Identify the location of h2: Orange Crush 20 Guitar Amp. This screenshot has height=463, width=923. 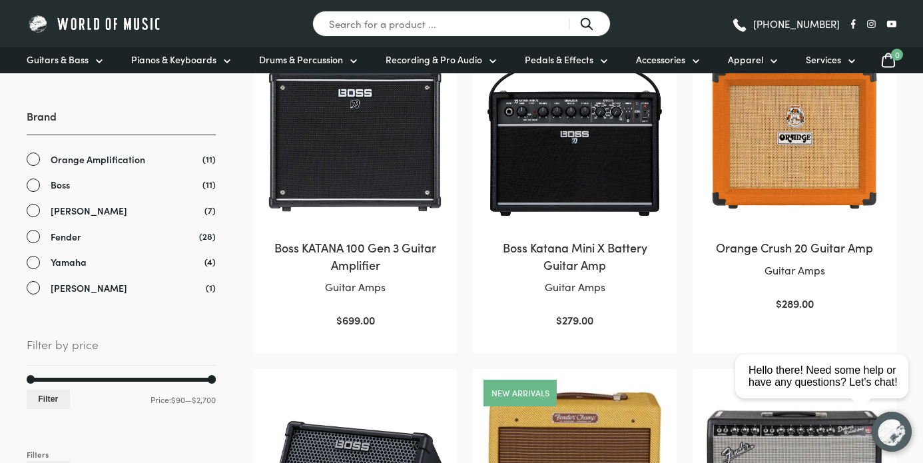
(794, 247).